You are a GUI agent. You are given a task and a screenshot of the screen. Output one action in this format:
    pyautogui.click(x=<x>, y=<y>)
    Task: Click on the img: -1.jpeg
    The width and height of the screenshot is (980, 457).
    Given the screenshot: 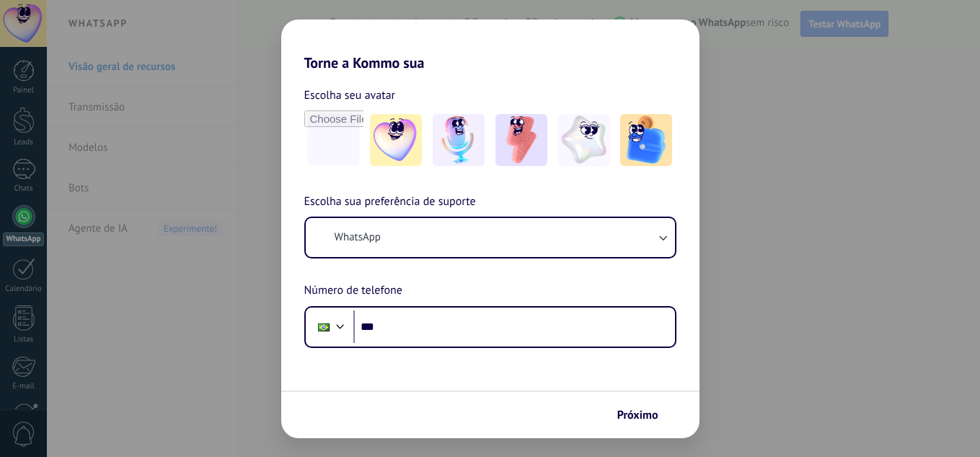 What is the action you would take?
    pyautogui.click(x=396, y=140)
    